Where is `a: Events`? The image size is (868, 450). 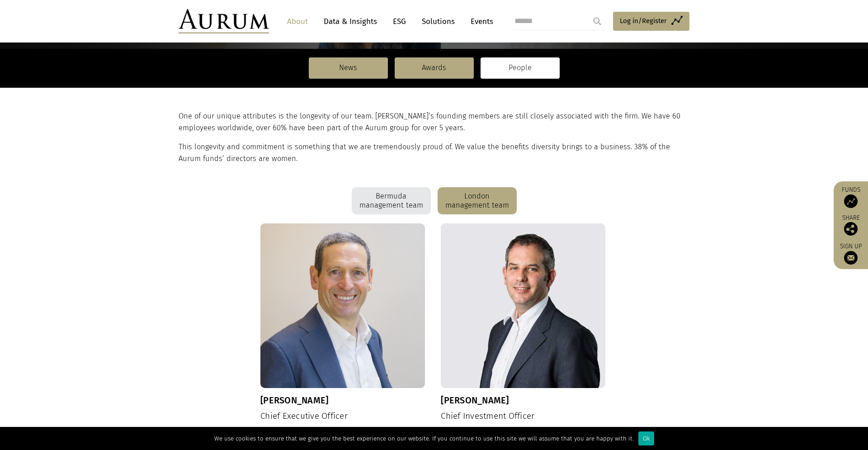
a: Events is located at coordinates (480, 21).